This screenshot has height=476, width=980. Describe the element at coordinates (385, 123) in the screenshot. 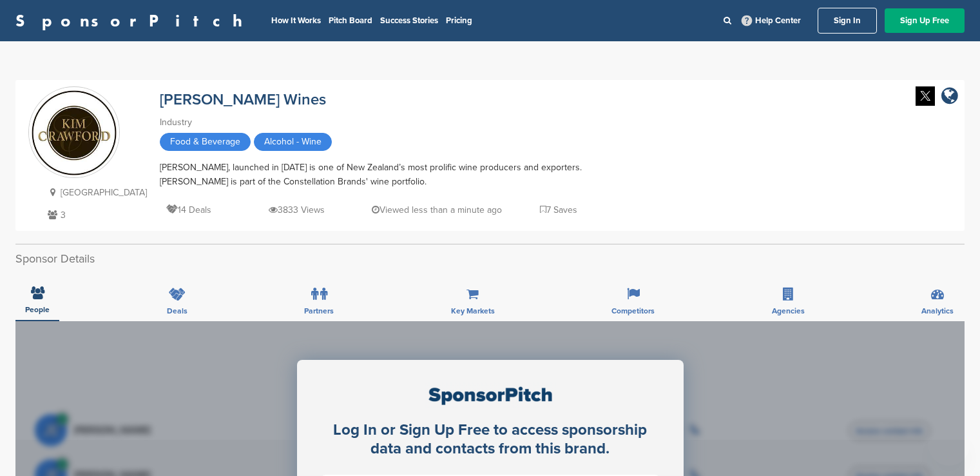

I see `div: Industry` at that location.